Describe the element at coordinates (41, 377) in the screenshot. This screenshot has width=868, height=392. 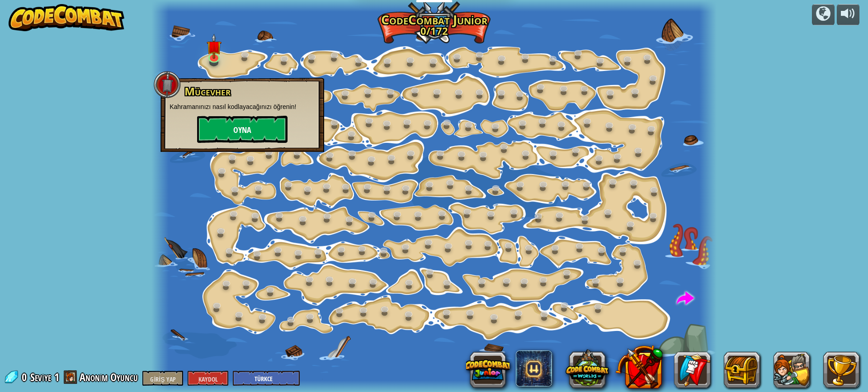
I see `font: Seviye` at that location.